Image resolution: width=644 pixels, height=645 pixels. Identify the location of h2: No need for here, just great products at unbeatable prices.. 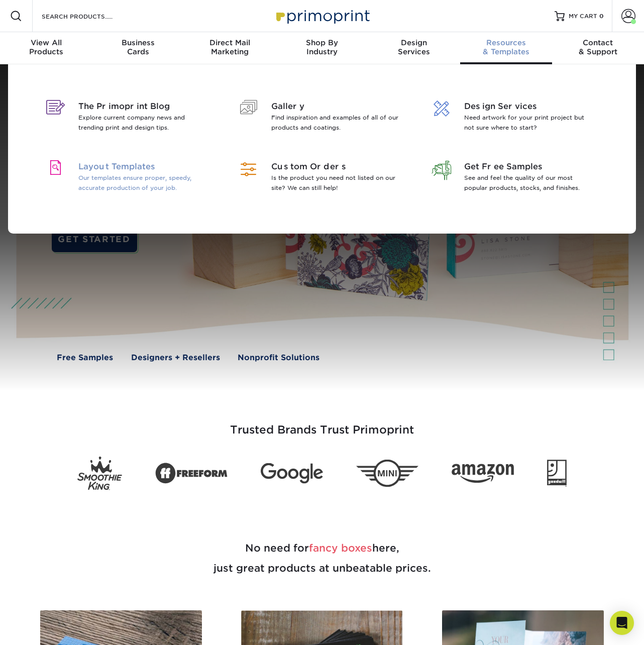
(322, 558).